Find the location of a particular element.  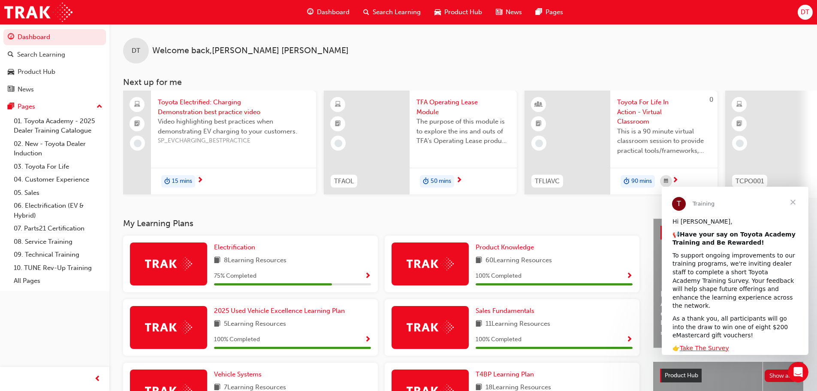

div: News is located at coordinates (26, 89).